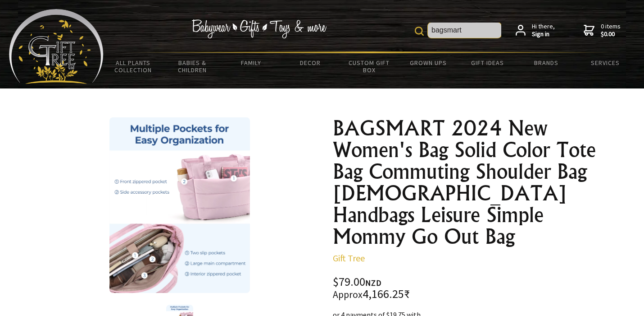 This screenshot has height=316, width=644. What do you see at coordinates (488, 62) in the screenshot?
I see `a: Gift Ideas` at bounding box center [488, 62].